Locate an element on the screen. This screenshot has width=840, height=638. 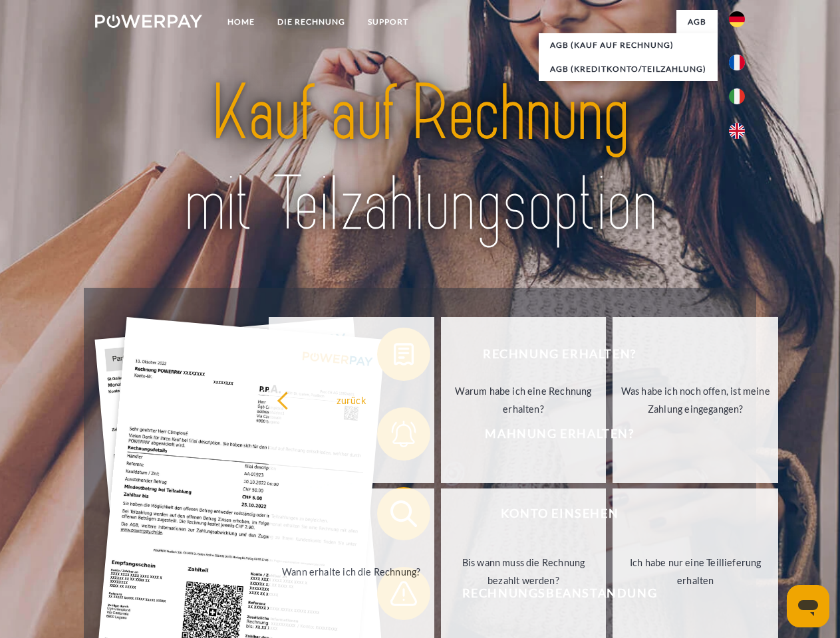
div: zurück is located at coordinates (352, 399).